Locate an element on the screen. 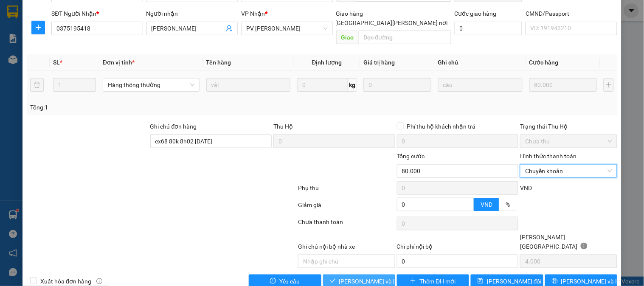 This screenshot has width=644, height=286. input: Cước giao hàng is located at coordinates (489, 28).